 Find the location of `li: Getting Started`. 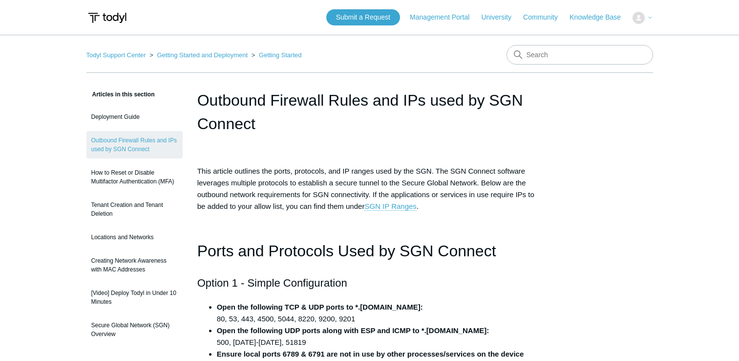

li: Getting Started is located at coordinates (276, 55).